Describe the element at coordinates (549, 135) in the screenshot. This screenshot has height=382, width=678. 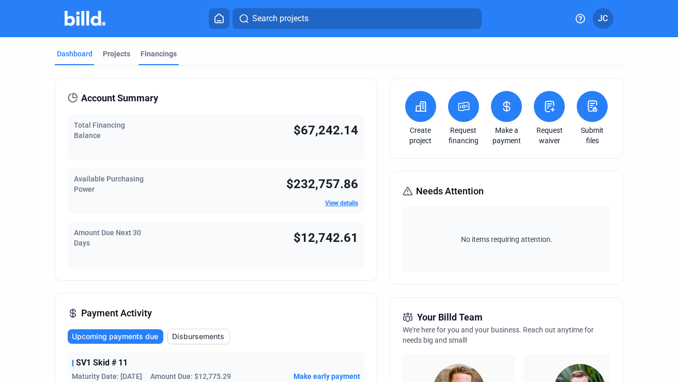
I see `a: Request waiver` at that location.